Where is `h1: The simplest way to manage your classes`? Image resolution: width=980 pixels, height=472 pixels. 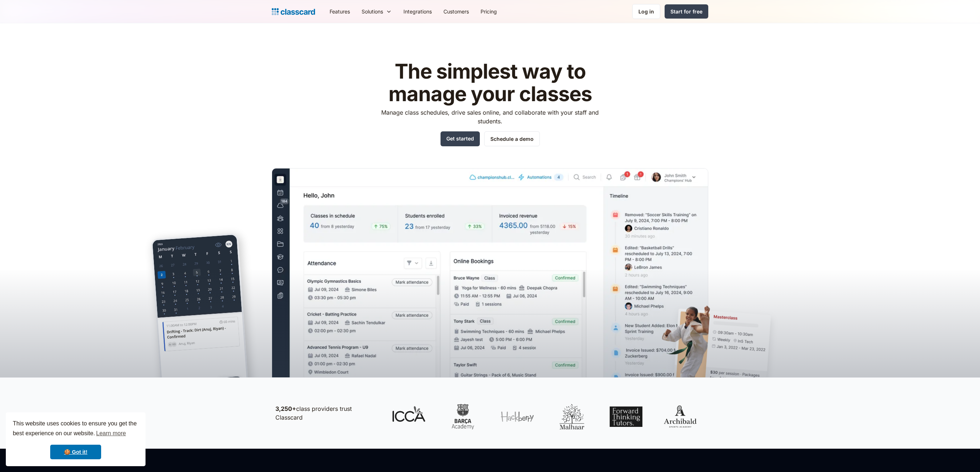
h1: The simplest way to manage your classes is located at coordinates (490, 83).